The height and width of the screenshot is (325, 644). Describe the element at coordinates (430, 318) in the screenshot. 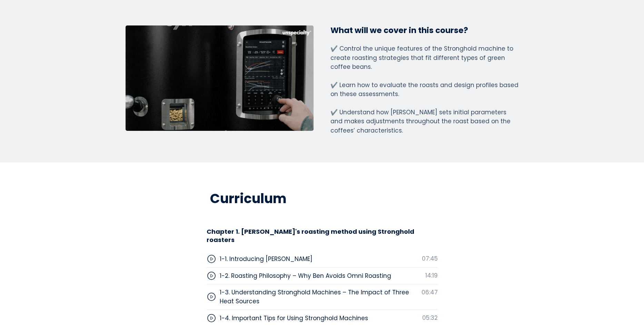

I see `div: 05:32` at that location.